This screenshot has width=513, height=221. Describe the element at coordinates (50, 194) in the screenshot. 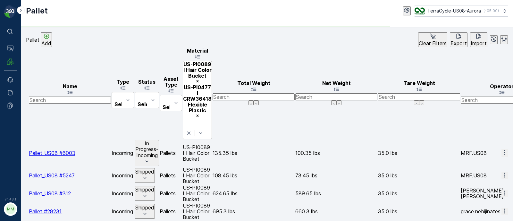

I see `span: Pallet_US08 #312` at that location.